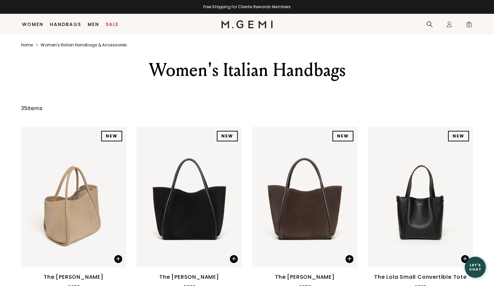 This screenshot has height=286, width=494. I want to click on a: Men, so click(93, 24).